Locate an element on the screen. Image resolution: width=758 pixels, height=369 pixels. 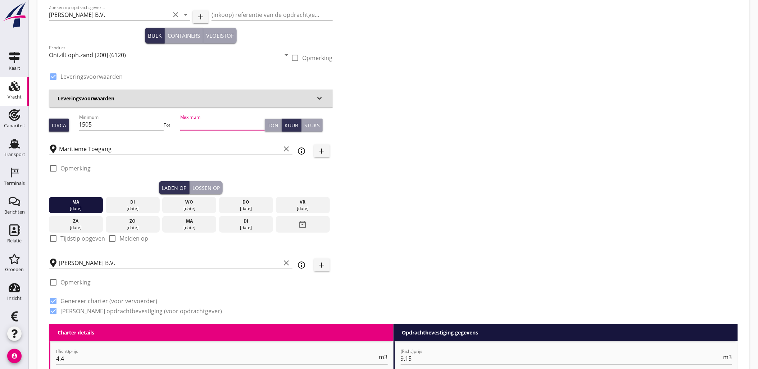
div: Kaart is located at coordinates (14, 68).